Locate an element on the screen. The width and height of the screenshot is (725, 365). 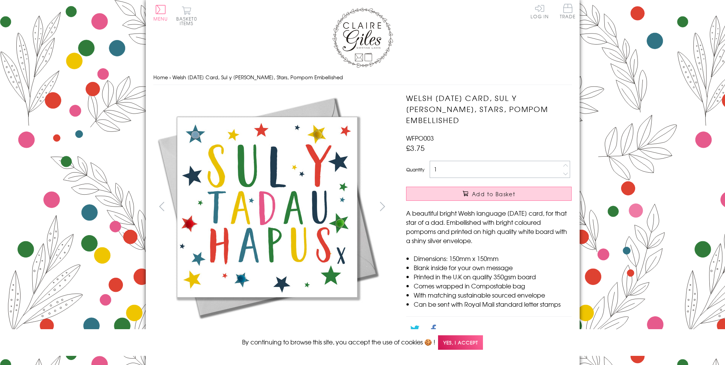
button: Menu is located at coordinates (161, 13).